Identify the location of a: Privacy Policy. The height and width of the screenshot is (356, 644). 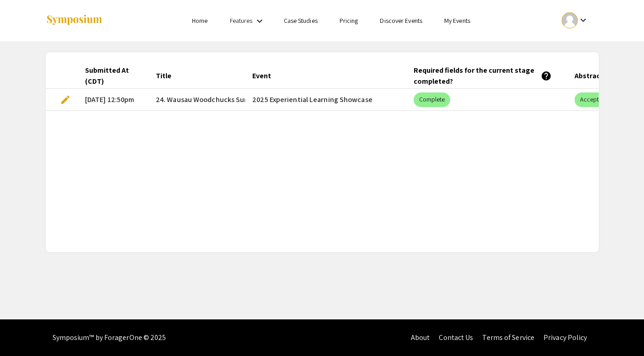
(565, 337).